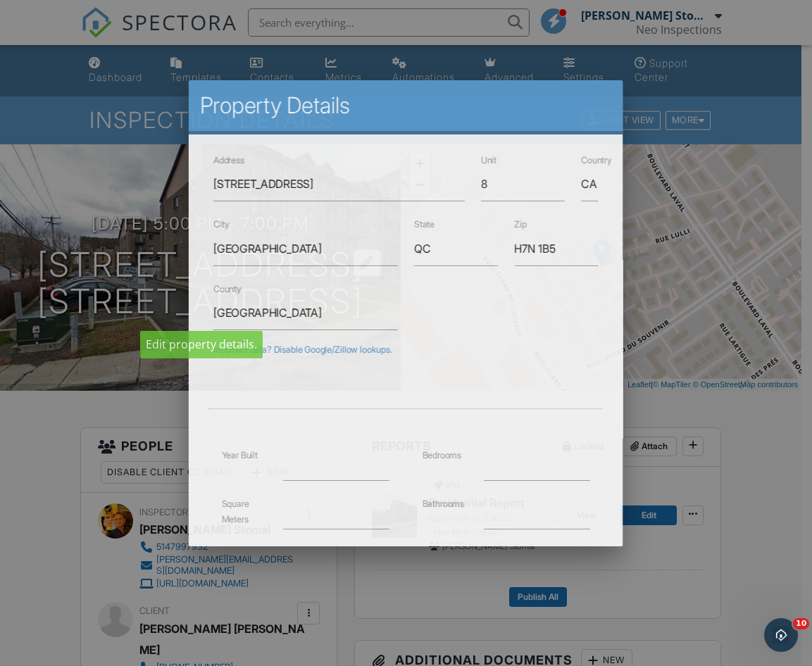  Describe the element at coordinates (800, 624) in the screenshot. I see `span: 10` at that location.